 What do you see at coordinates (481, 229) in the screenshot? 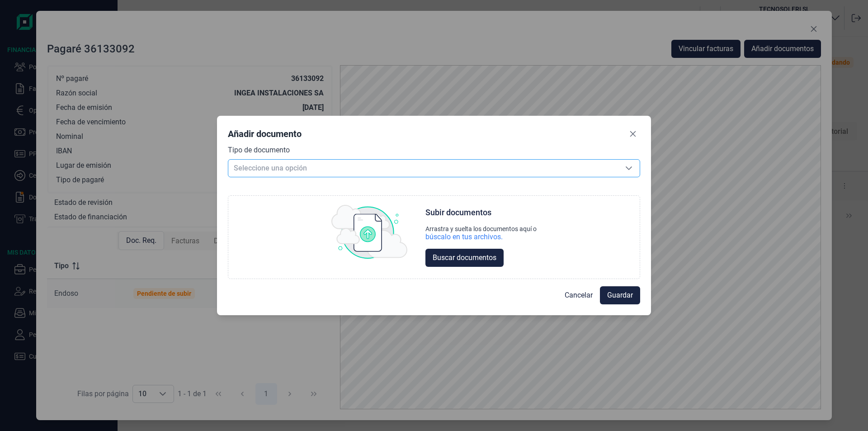
I see `div: Arrastra y suelta los documentos aquí o` at bounding box center [481, 229].